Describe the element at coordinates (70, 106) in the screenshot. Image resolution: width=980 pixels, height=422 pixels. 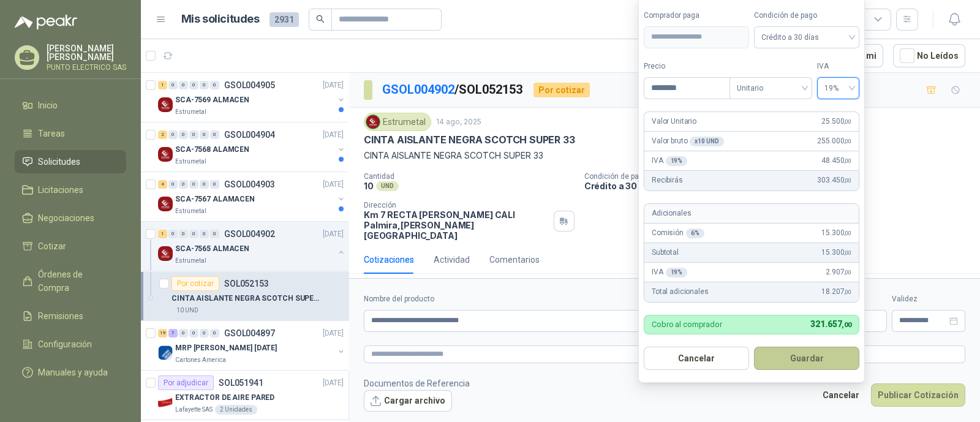
I see `a: Inicio` at that location.